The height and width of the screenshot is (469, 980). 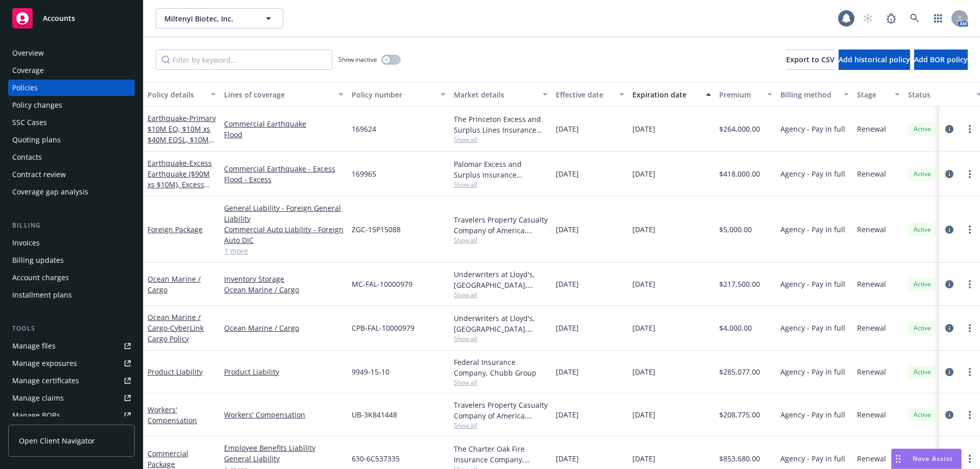 I want to click on div: Invoices, so click(x=26, y=243).